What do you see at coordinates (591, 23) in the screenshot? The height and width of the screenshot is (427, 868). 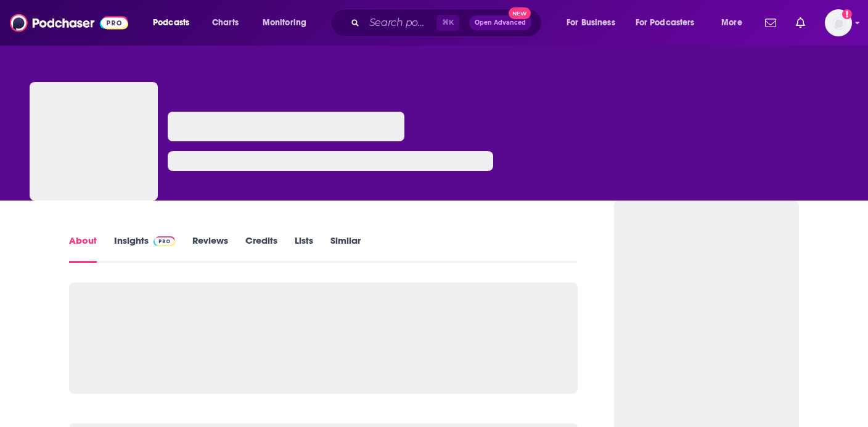 I see `span: For Business` at bounding box center [591, 23].